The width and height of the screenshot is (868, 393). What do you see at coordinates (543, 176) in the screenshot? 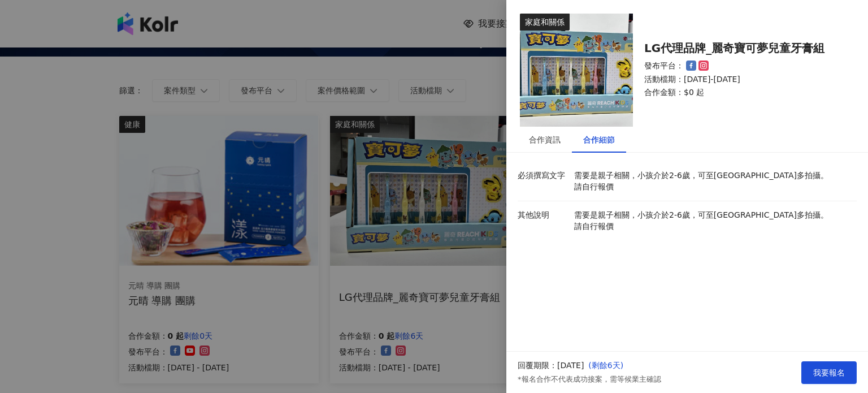
I see `p: 必須撰寫文字` at bounding box center [543, 176].